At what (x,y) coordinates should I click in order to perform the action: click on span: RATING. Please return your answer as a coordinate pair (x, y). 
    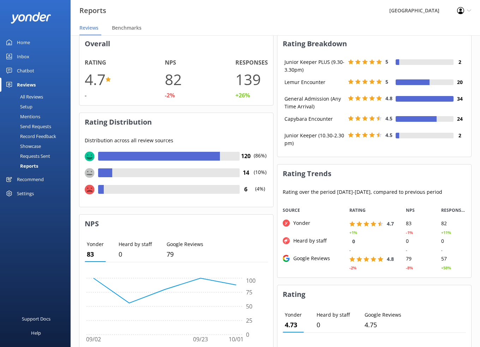
    Looking at the image, I should click on (358, 210).